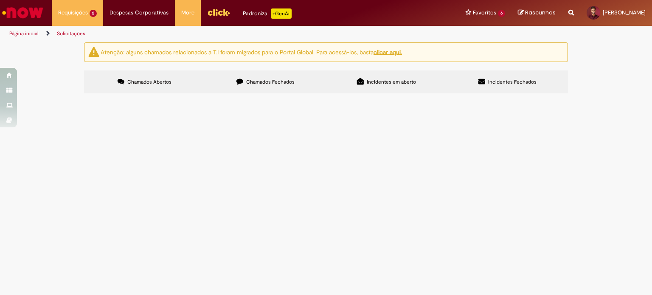 This screenshot has height=295, width=652. What do you see at coordinates (93, 13) in the screenshot?
I see `span: 2` at bounding box center [93, 13].